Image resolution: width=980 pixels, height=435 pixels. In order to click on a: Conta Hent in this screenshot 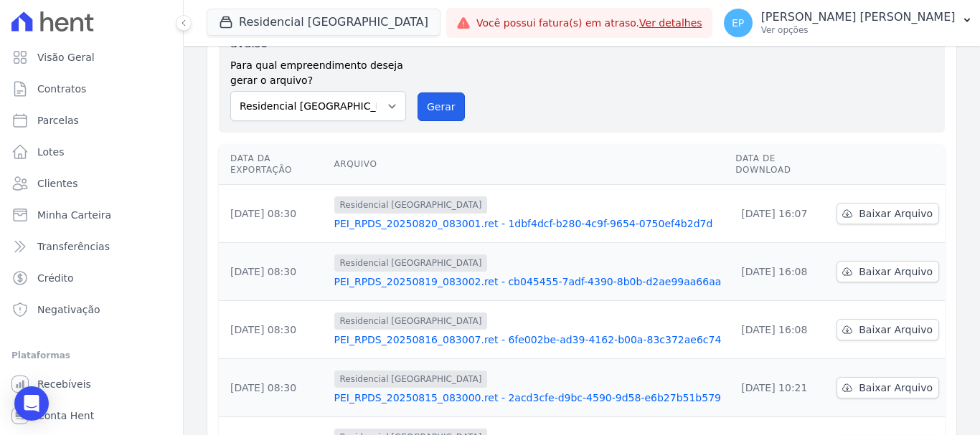, I will do `click(91, 416)`.